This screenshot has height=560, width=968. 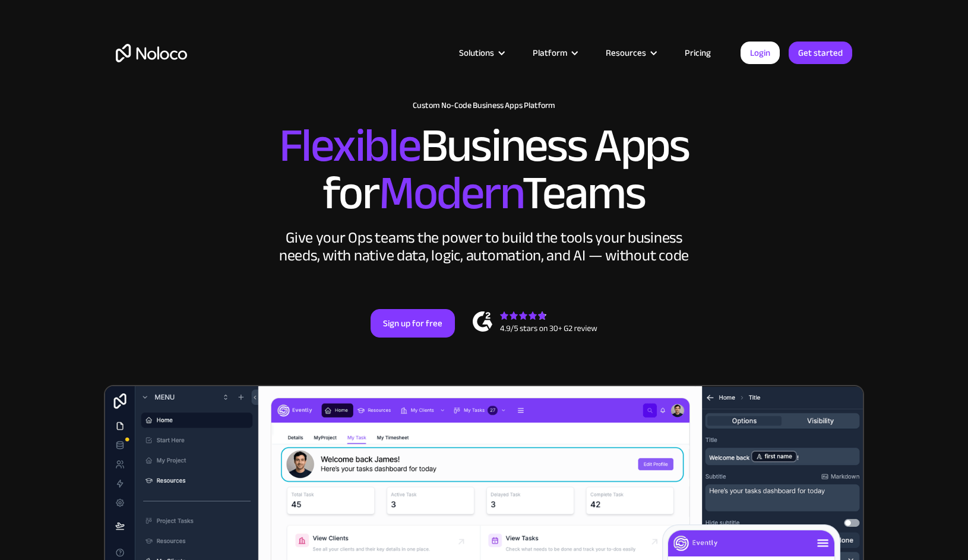 I want to click on span: Modern, so click(x=450, y=193).